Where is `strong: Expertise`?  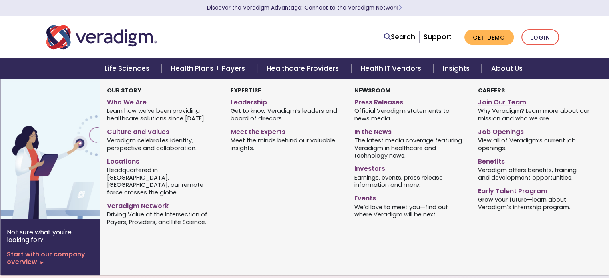
strong: Expertise is located at coordinates (246, 91).